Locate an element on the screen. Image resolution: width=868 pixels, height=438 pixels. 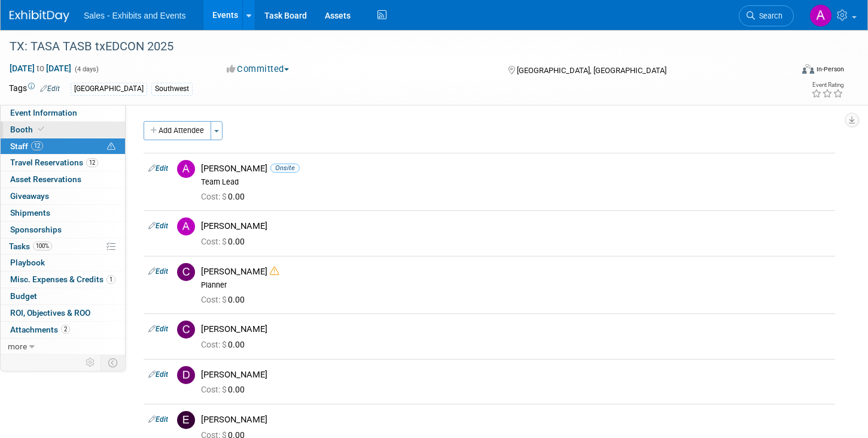
a: Tasks100% is located at coordinates (63, 246).